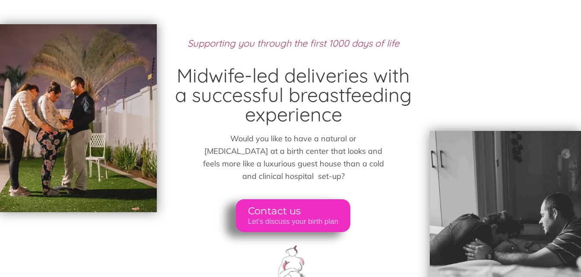 Image resolution: width=581 pixels, height=277 pixels. I want to click on span: Contact us, so click(293, 211).